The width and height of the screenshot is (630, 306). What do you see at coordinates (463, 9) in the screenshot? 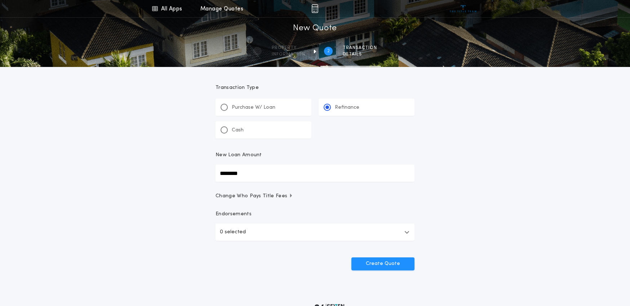
I see `img: vs-icon` at bounding box center [463, 9].